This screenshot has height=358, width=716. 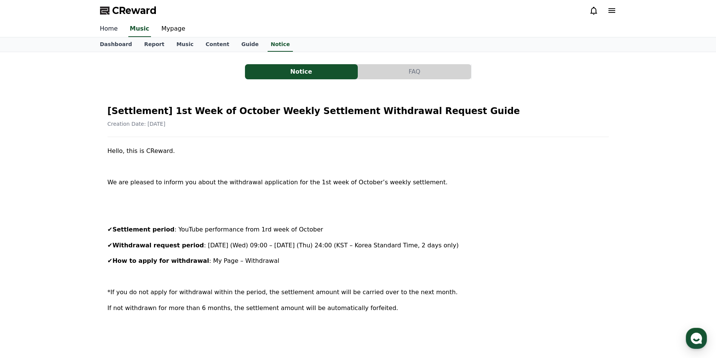 What do you see at coordinates (415, 72) in the screenshot?
I see `button: FAQ` at bounding box center [415, 72].